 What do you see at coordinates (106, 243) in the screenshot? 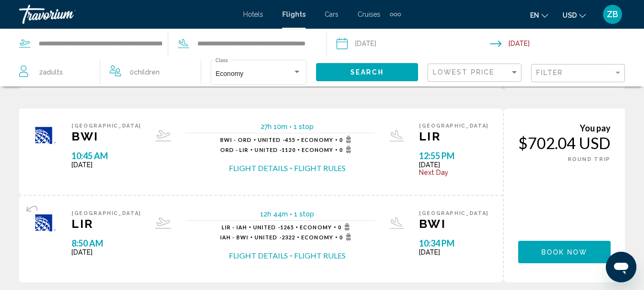
I see `span: 8:50 AM` at bounding box center [106, 243].